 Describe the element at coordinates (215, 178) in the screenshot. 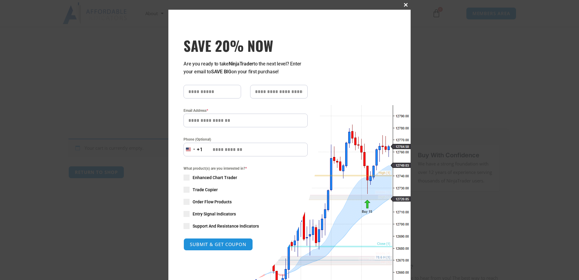

I see `span: Enhanced Chart Trader` at that location.